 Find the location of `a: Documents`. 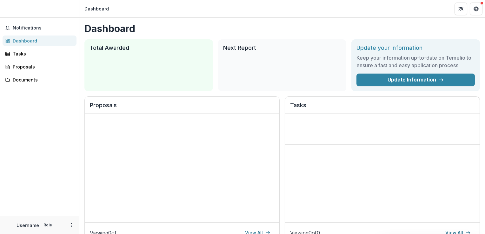

a: Documents is located at coordinates (39, 80).